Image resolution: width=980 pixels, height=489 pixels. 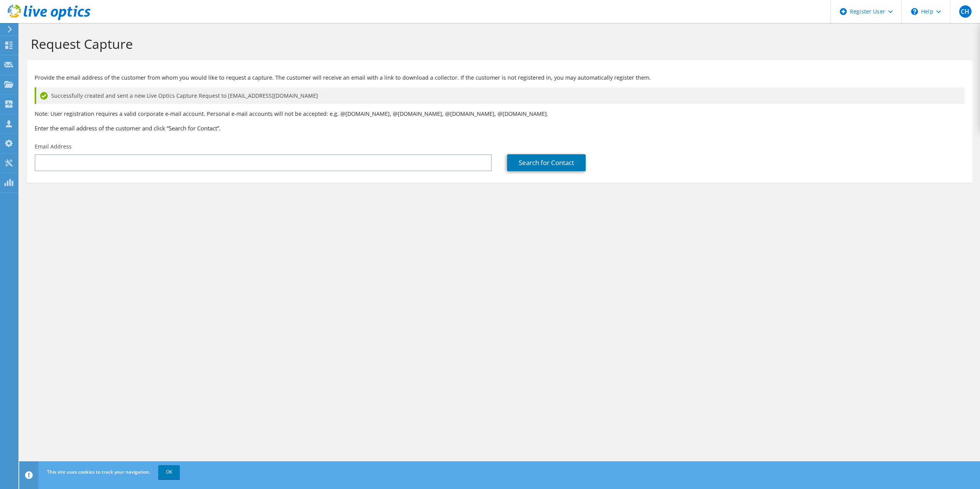 I want to click on h3: Enter the email address of the customer and click “Search for Contact”., so click(x=499, y=128).